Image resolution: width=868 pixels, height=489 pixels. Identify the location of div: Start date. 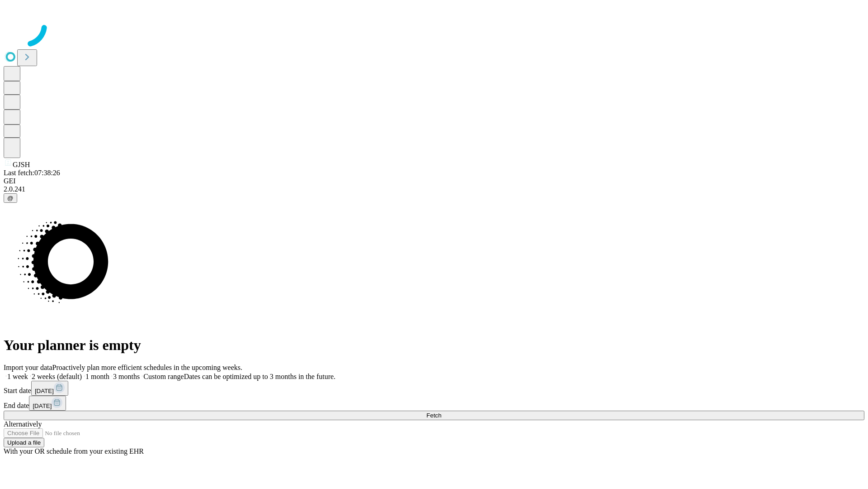
(434, 388).